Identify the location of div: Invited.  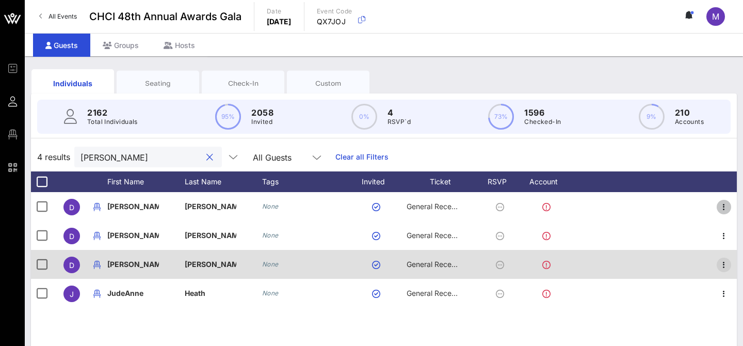
(378, 182).